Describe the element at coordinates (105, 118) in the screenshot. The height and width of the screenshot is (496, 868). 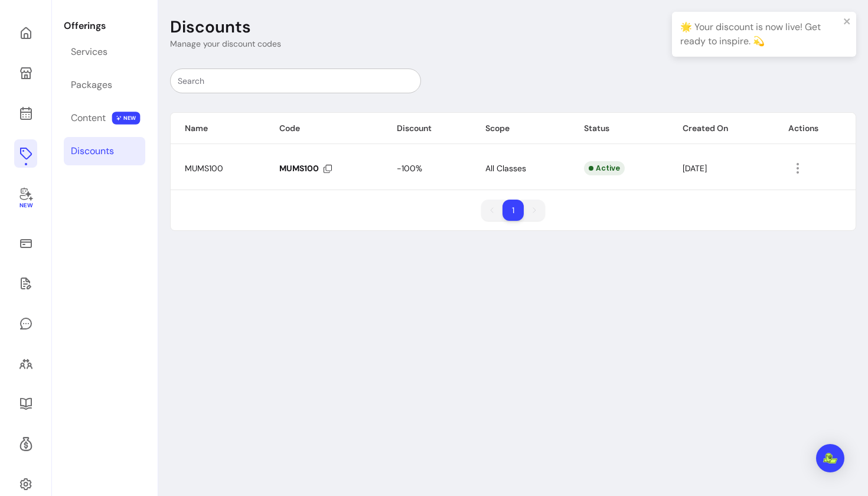
I see `a: Content NEW` at that location.